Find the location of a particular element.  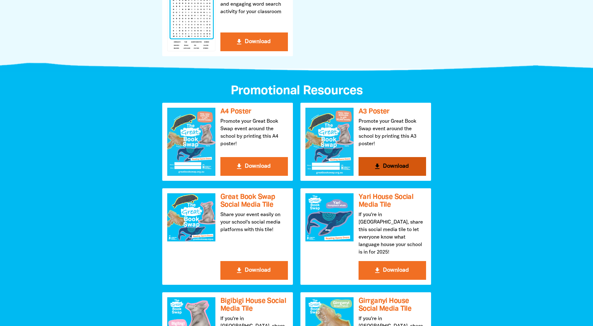

img: Great Book Swap Social Media Tile is located at coordinates (191, 218).